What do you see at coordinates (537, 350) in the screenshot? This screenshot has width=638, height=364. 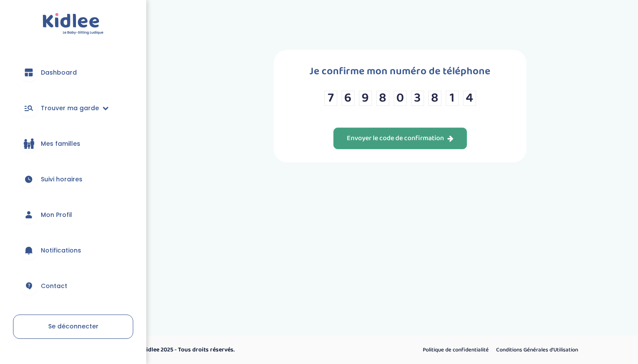 I see `a: Conditions Générales d’Utilisation` at bounding box center [537, 350].